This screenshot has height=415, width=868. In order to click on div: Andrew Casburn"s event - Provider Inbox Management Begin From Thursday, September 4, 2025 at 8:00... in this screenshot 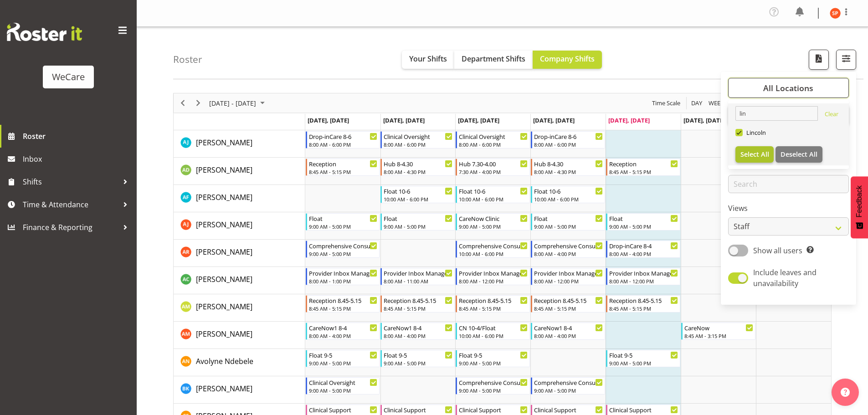, I will do `click(568, 277)`.